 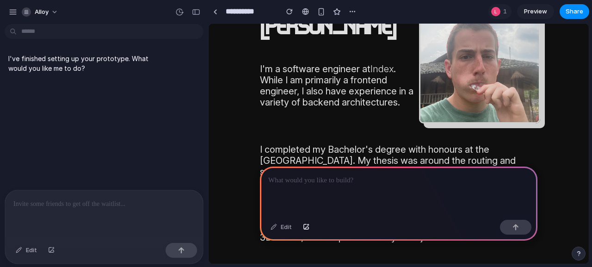 What do you see at coordinates (574, 12) in the screenshot?
I see `span: Share` at bounding box center [574, 12].